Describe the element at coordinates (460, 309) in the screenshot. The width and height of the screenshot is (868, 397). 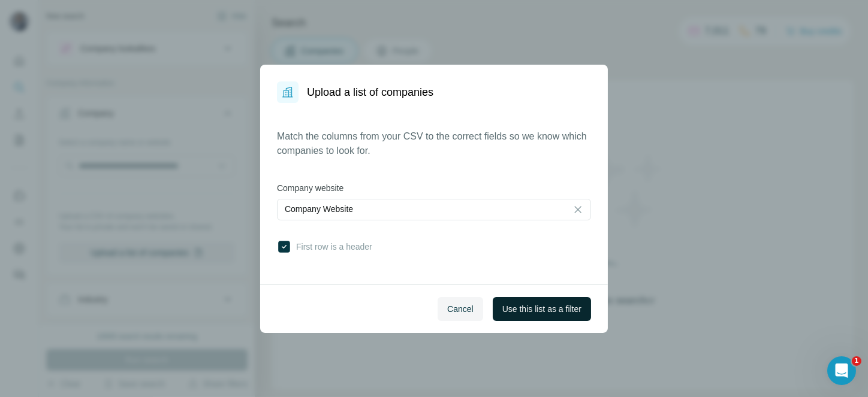
I see `button: Cancel` at that location.